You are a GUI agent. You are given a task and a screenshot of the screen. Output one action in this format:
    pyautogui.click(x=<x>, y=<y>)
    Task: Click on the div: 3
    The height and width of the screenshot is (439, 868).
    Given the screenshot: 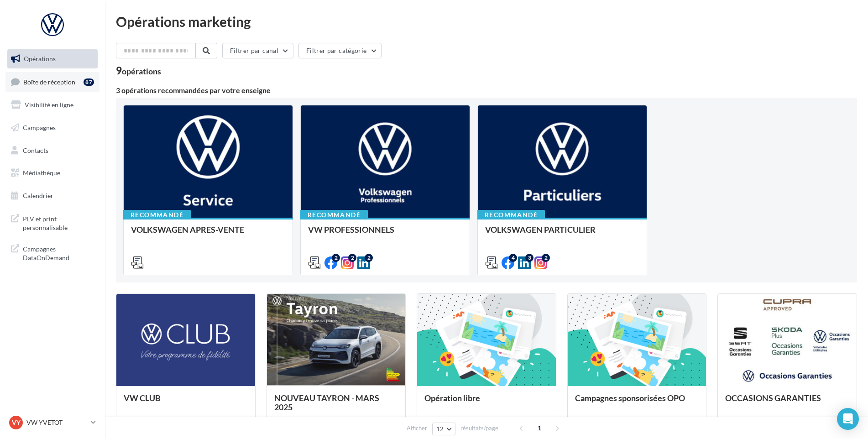 What is the action you would take?
    pyautogui.click(x=529, y=258)
    